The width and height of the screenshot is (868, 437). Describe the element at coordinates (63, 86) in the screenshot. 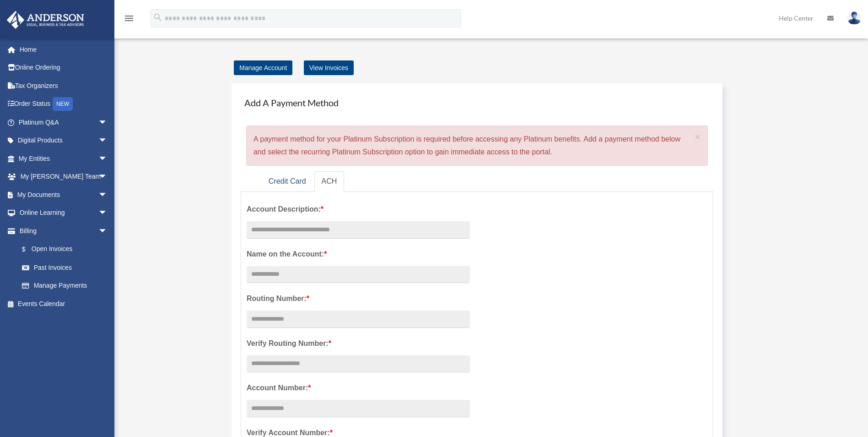

I see `a: Tax Organizers` at that location.